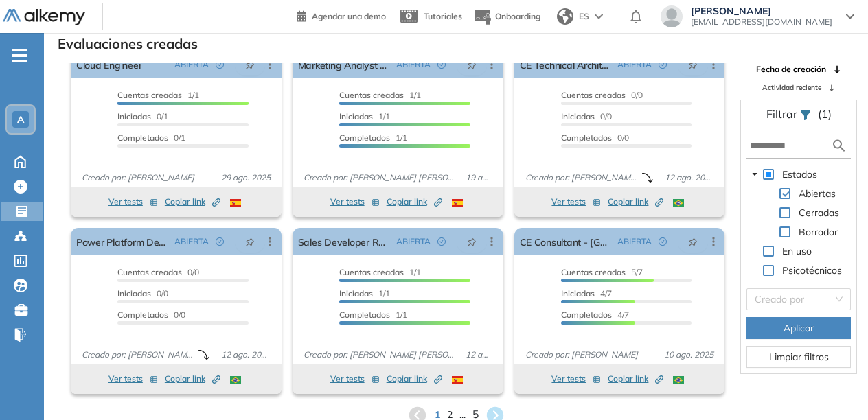 The width and height of the screenshot is (868, 420). I want to click on a: Sales Developer Representative, so click(344, 242).